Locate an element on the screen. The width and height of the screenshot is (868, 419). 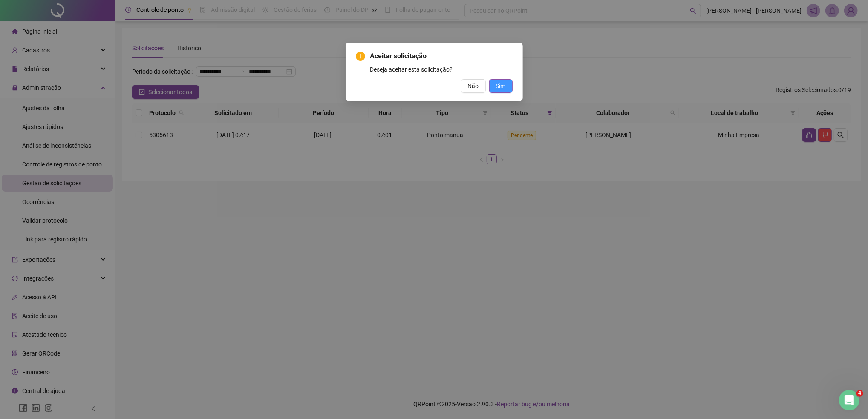
span: Não is located at coordinates (474, 86).